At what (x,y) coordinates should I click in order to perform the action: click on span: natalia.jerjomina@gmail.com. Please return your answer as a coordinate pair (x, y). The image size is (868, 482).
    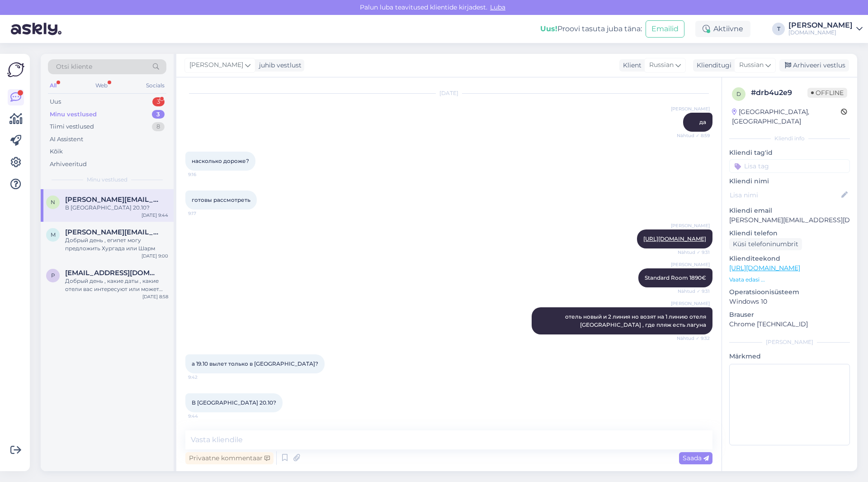
    Looking at the image, I should click on (112, 200).